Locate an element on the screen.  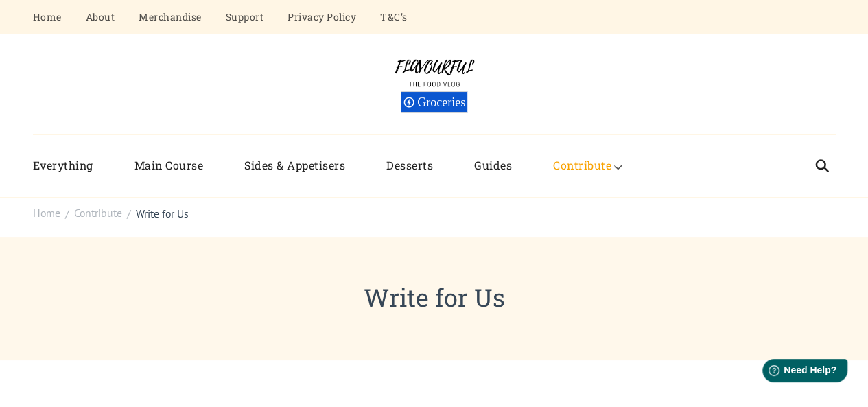
a: Desserts is located at coordinates (410, 165).